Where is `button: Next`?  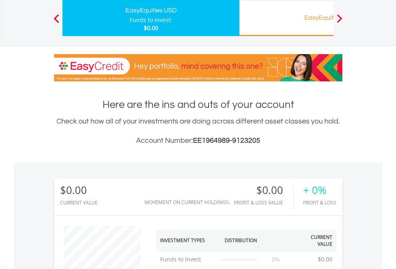 button: Next is located at coordinates (340, 22).